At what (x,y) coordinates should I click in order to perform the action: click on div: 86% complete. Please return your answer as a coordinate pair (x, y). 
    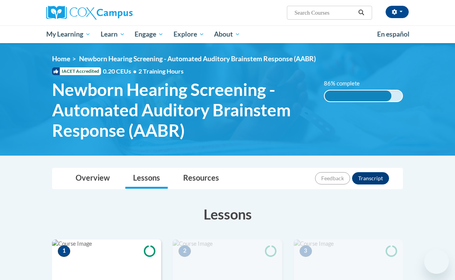
    Looking at the image, I should click on (358, 96).